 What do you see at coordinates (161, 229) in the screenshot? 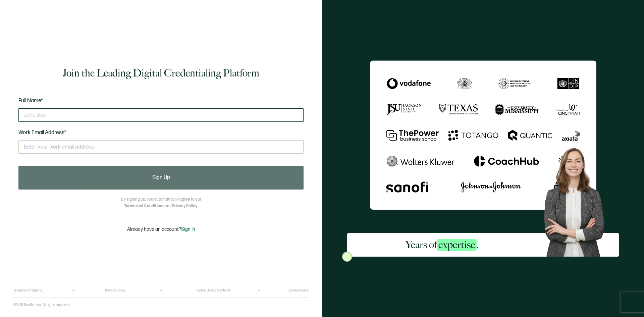
I see `p: Already have an account?` at bounding box center [161, 229].